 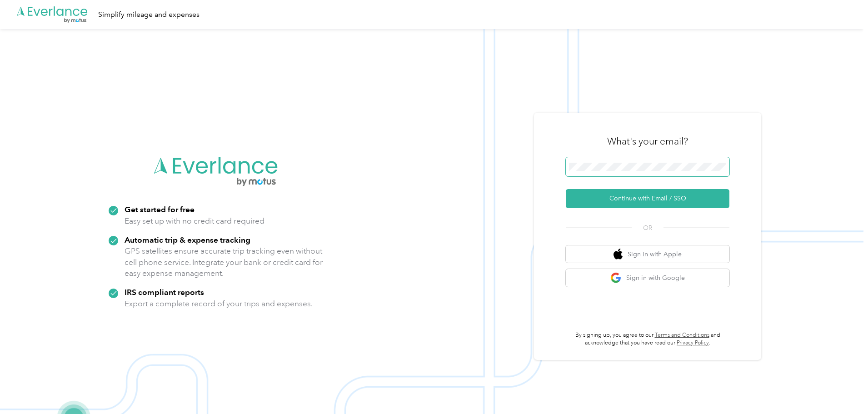 I want to click on img: apple logo, so click(x=618, y=254).